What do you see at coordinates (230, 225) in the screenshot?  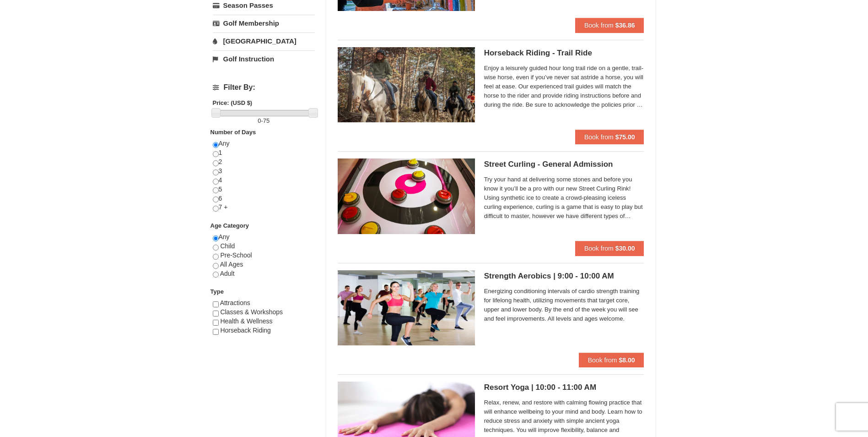 I see `strong: Age Category` at bounding box center [230, 225].